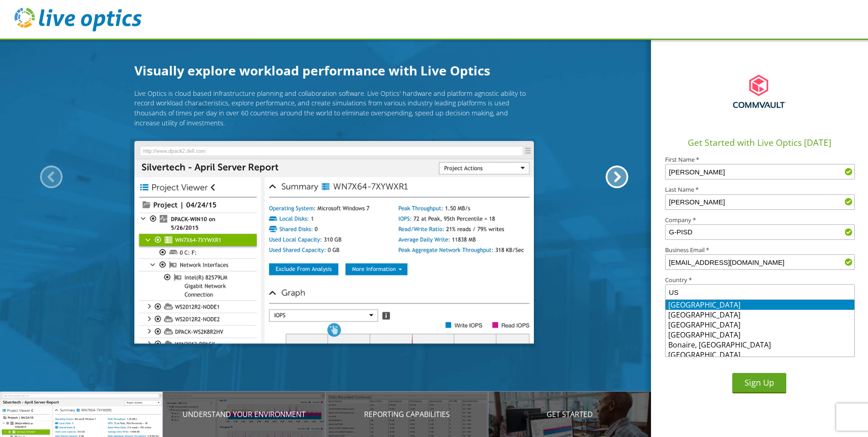  Describe the element at coordinates (570, 414) in the screenshot. I see `p: Get Started` at that location.